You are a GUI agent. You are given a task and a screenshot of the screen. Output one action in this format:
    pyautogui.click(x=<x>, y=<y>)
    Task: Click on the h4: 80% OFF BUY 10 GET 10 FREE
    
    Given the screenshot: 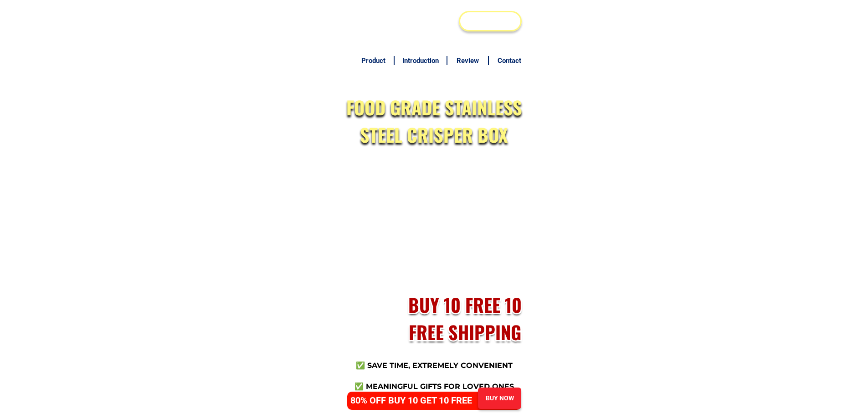 What is the action you would take?
    pyautogui.click(x=416, y=400)
    